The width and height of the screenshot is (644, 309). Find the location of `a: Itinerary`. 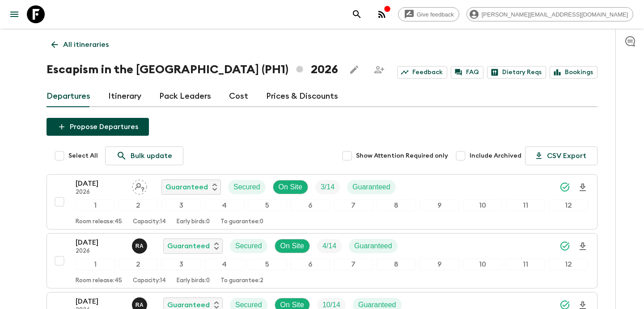

a: Itinerary is located at coordinates (125, 97).